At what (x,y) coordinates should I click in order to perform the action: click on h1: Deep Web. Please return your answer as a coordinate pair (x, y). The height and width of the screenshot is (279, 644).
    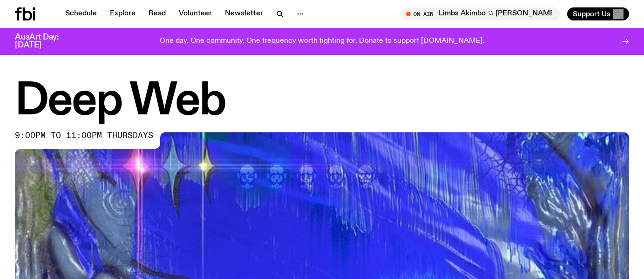
    Looking at the image, I should click on (322, 102).